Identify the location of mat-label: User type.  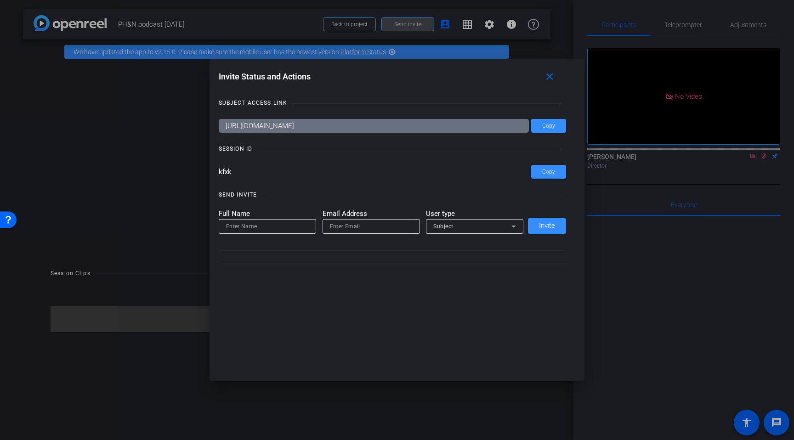
(475, 214).